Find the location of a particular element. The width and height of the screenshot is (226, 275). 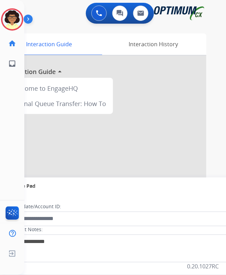

label: Candidate/Account ID: is located at coordinates (35, 207).